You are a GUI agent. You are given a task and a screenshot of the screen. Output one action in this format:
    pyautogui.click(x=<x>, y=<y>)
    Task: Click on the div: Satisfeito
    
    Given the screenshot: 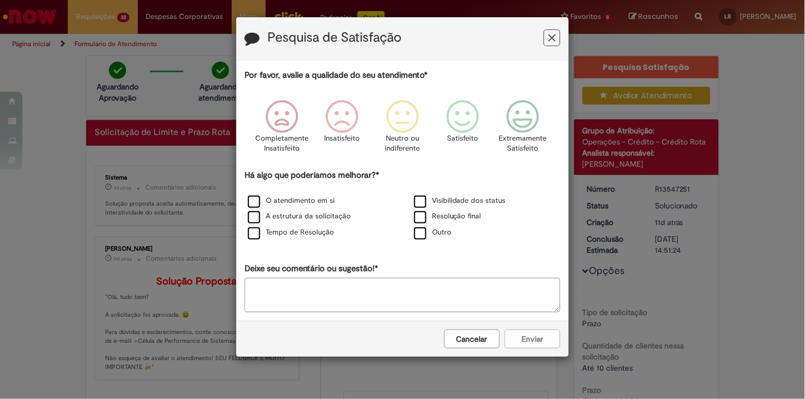 What is the action you would take?
    pyautogui.click(x=463, y=130)
    